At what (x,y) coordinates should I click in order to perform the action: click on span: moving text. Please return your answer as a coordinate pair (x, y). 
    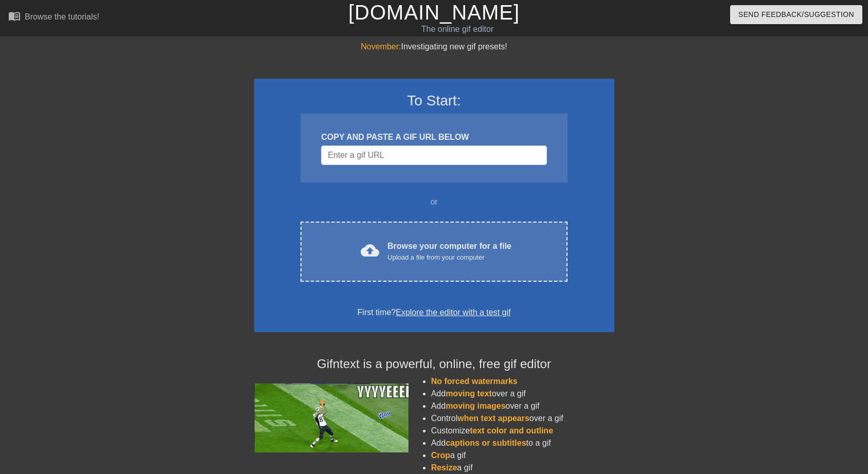
    Looking at the image, I should click on (468, 393).